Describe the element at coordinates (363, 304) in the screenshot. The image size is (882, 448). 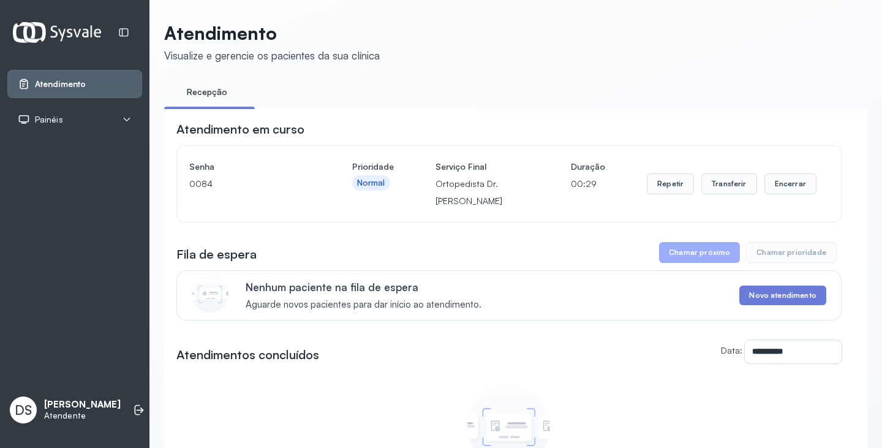
I see `span: Aguarde novos pacientes para dar início ao atendimento.` at that location.